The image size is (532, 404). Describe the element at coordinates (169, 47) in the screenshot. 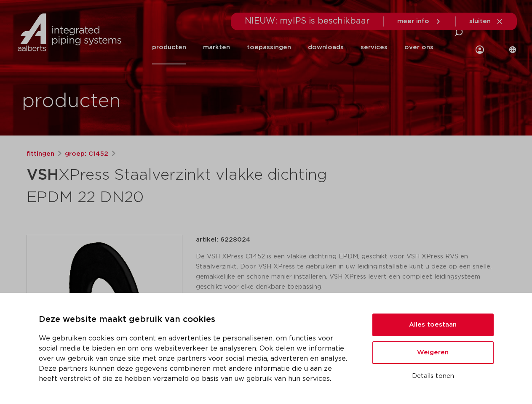

I see `a: producten` at that location.